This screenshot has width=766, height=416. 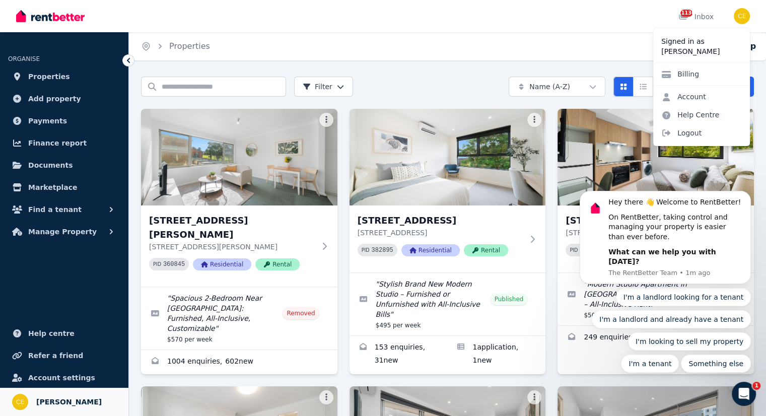 What do you see at coordinates (107, 216) in the screenshot?
I see `button: Quick reply: I'm a landlord and already have a tenant` at bounding box center [107, 216].